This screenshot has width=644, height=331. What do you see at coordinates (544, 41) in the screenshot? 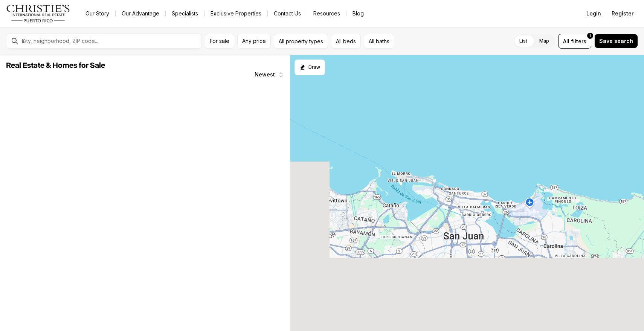
I see `label: Map` at bounding box center [544, 41].